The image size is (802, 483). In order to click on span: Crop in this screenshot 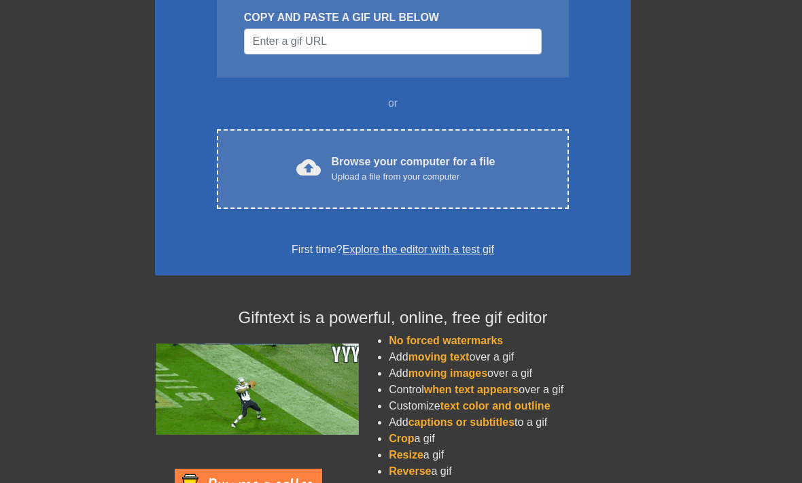, I will do `click(401, 438)`.